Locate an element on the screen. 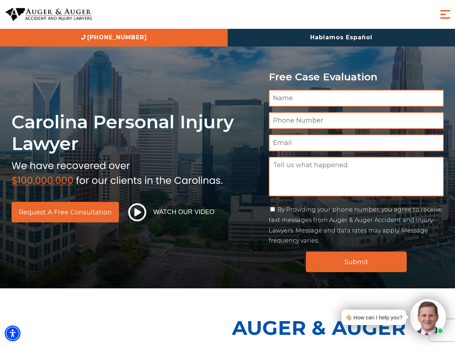  input: Submit is located at coordinates (357, 262).